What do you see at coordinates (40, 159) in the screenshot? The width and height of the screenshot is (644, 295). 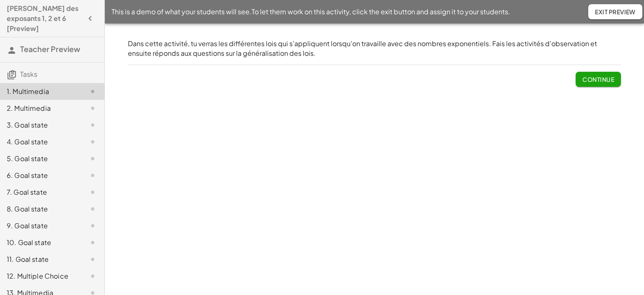 I see `div: 5. Goal state` at bounding box center [40, 159].